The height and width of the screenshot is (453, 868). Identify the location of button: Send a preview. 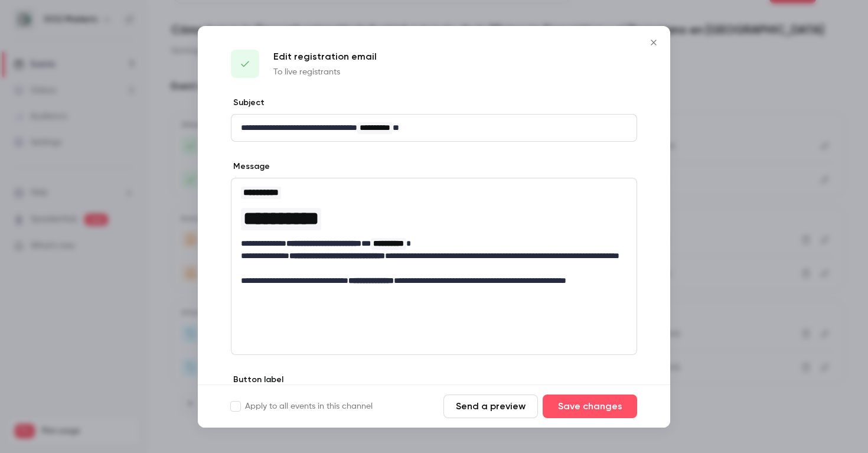
(491, 406).